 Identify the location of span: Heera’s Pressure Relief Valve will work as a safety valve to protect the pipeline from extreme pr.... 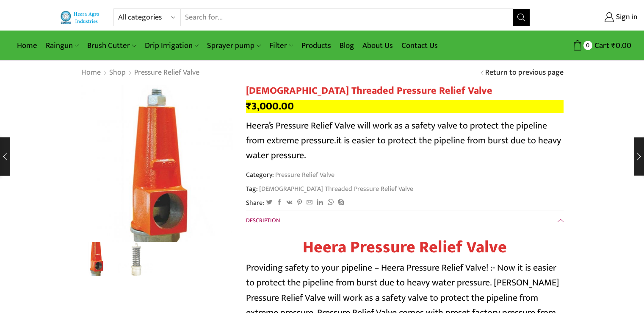
(396, 133).